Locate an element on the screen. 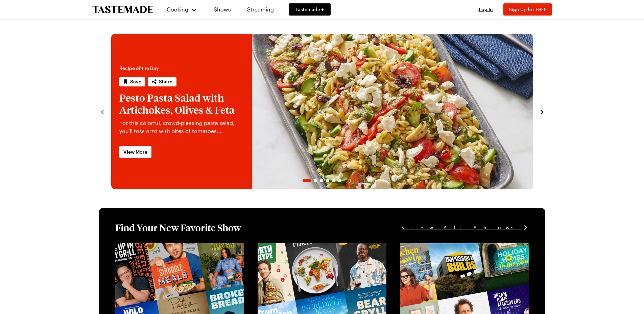 The image size is (644, 314). button: Save recipe is located at coordinates (132, 82).